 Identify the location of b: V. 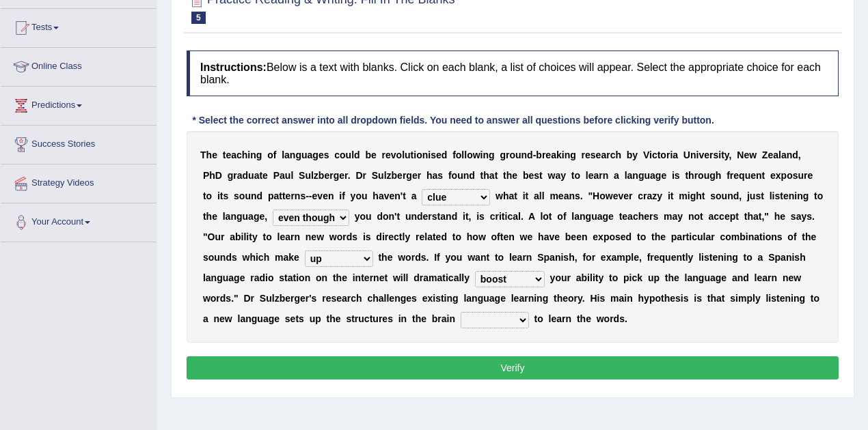
(646, 155).